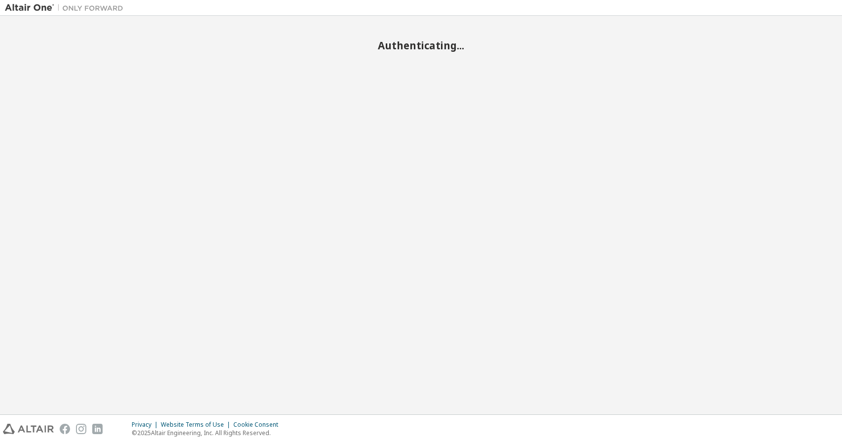 The image size is (842, 443). What do you see at coordinates (65, 429) in the screenshot?
I see `img: facebook.svg` at bounding box center [65, 429].